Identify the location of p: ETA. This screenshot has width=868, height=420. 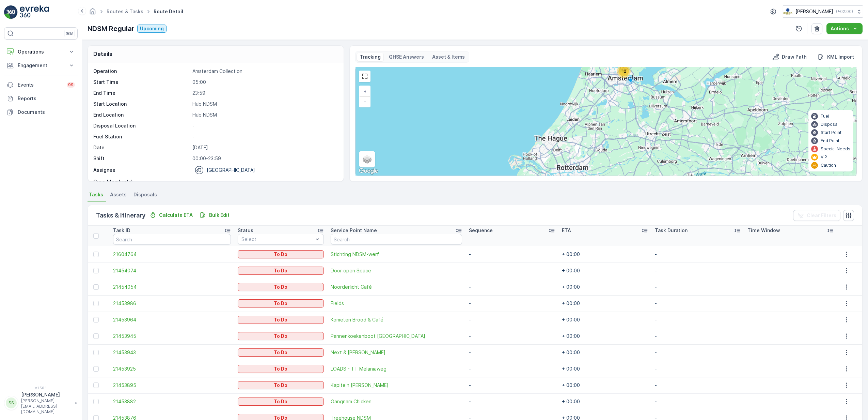
(566, 230).